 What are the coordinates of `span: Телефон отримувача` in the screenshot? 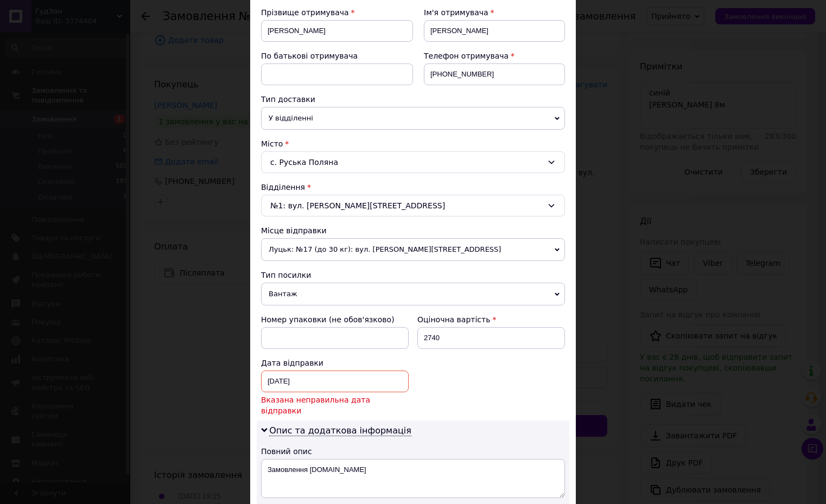 It's located at (466, 56).